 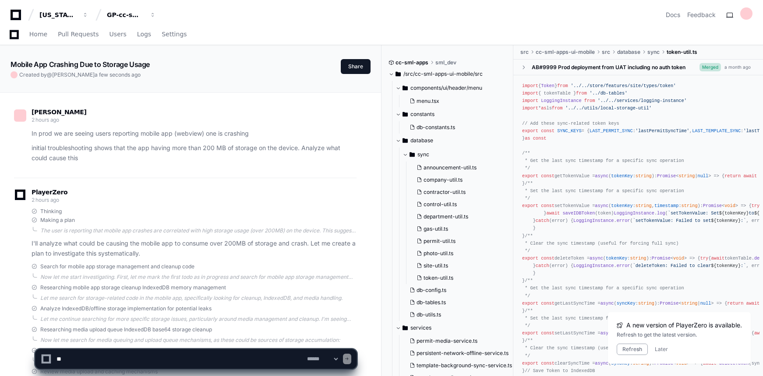 What do you see at coordinates (51, 212) in the screenshot?
I see `span: Thinking` at bounding box center [51, 212].